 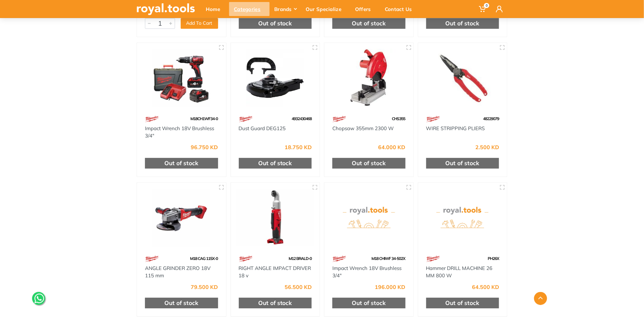 What do you see at coordinates (463, 78) in the screenshot?
I see `img: Royal Tools - WIRE STRIPPING PLIERS` at bounding box center [463, 78].